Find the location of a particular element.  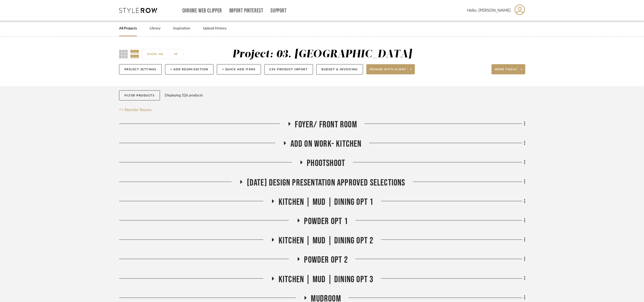

a: Upload History is located at coordinates (214, 28).